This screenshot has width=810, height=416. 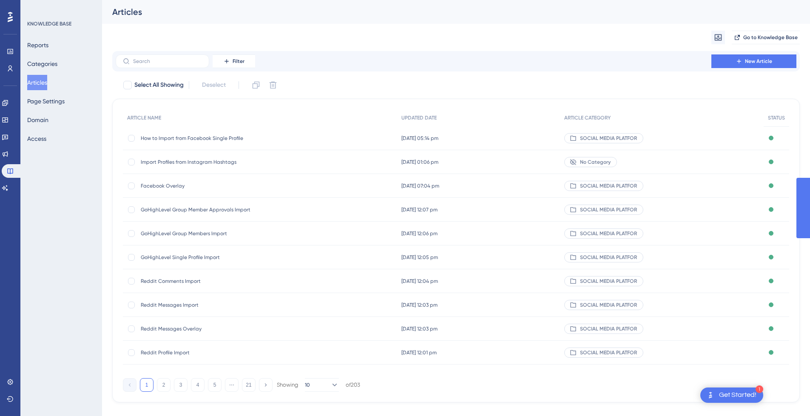 I want to click on span: How to Import from Facebook Single Profile, so click(x=209, y=138).